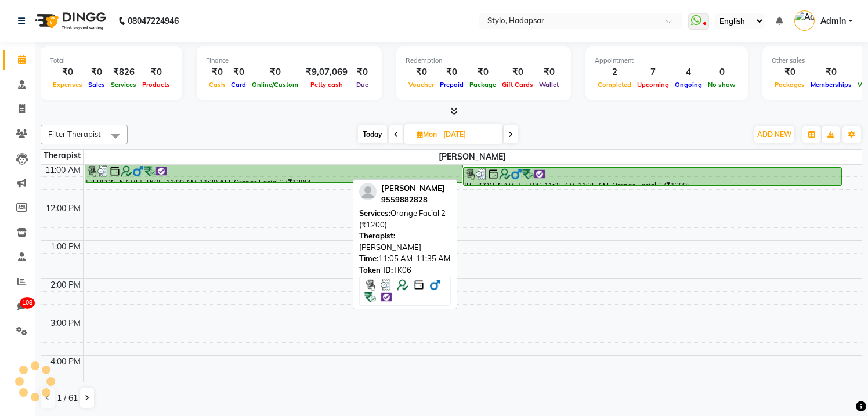 This screenshot has width=868, height=416. Describe the element at coordinates (368, 191) in the screenshot. I see `img: profile` at that location.